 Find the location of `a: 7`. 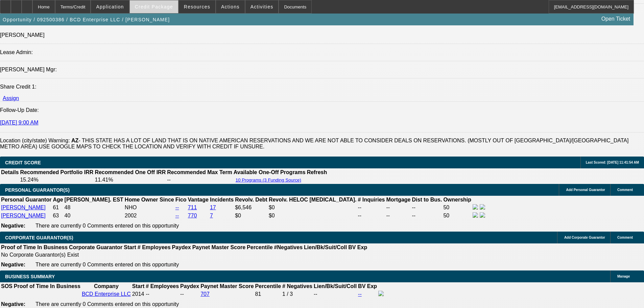

a: 7 is located at coordinates (211, 215).